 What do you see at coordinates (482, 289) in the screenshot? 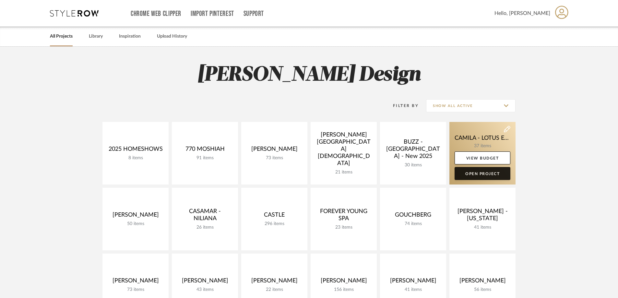
I see `div: 56 items` at bounding box center [482, 289].